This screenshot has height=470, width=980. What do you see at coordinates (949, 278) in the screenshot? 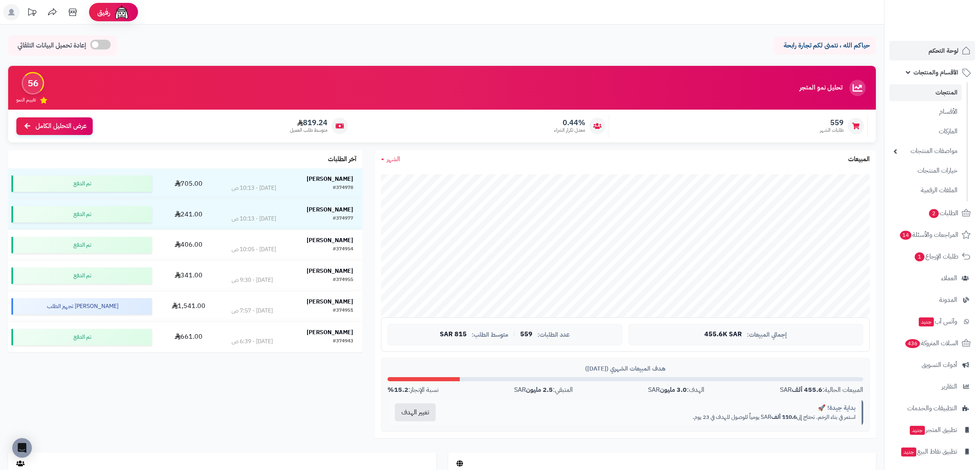
I see `span: العملاء` at bounding box center [949, 278].